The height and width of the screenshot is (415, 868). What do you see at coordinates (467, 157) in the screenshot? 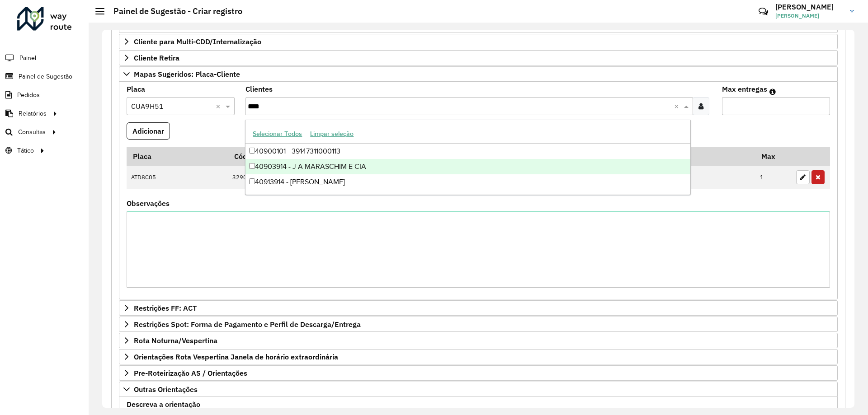
I see `ng-dropdown-panel: Options list` at bounding box center [467, 157].